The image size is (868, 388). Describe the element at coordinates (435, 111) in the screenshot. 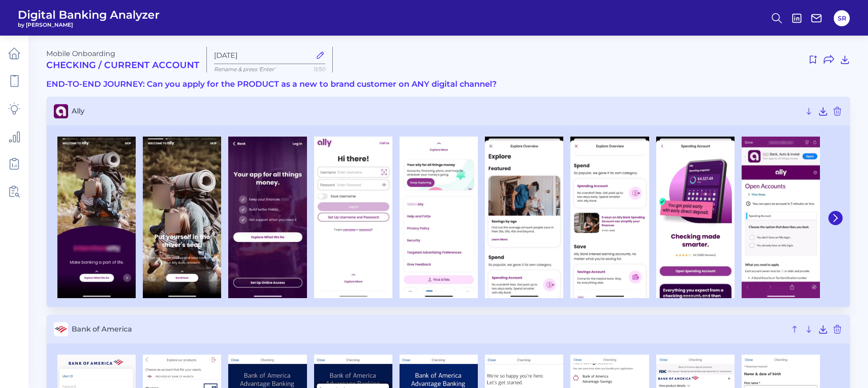

I see `span: Ally` at that location.